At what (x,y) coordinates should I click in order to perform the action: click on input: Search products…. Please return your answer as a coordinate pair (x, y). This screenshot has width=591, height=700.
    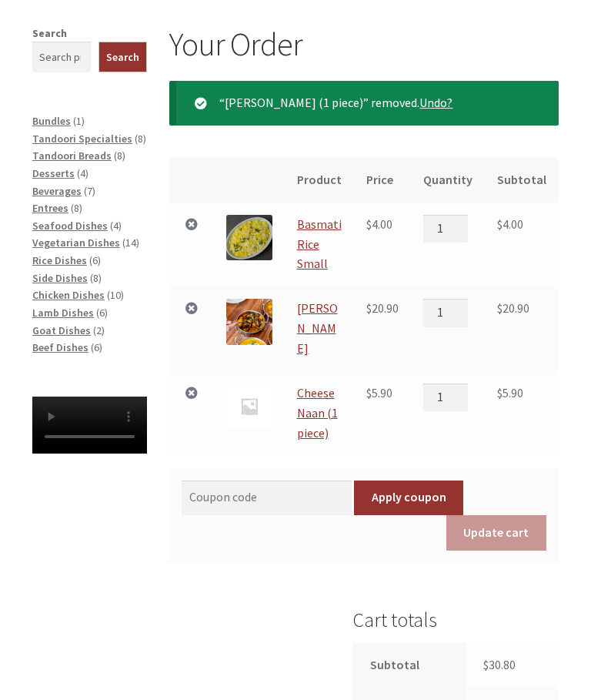
    Looking at the image, I should click on (61, 57).